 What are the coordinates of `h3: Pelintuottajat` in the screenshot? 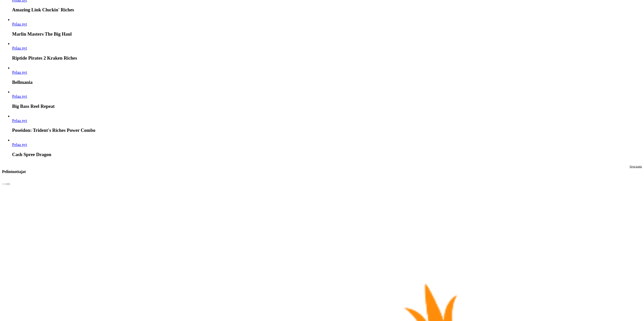 It's located at (14, 171).